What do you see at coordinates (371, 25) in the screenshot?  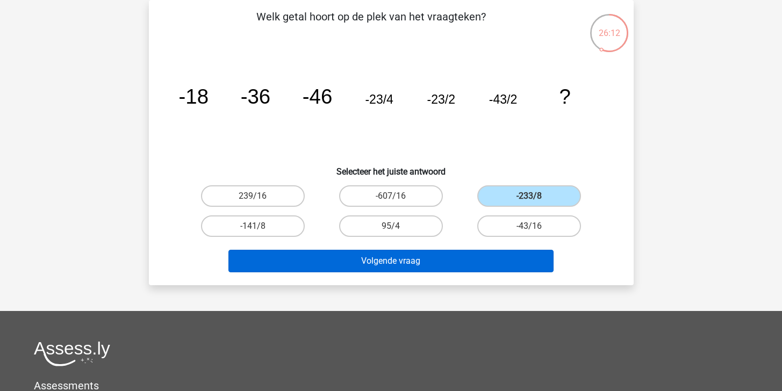 I see `p: Welk getal hoort op de plek van het vraagteken?` at bounding box center [371, 25].